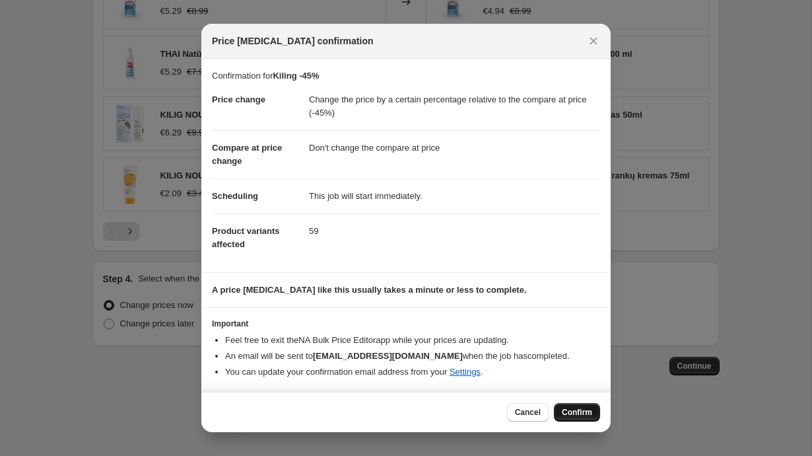 This screenshot has height=456, width=812. Describe the element at coordinates (413, 372) in the screenshot. I see `li: You can update your confirmation email address from your .` at that location.